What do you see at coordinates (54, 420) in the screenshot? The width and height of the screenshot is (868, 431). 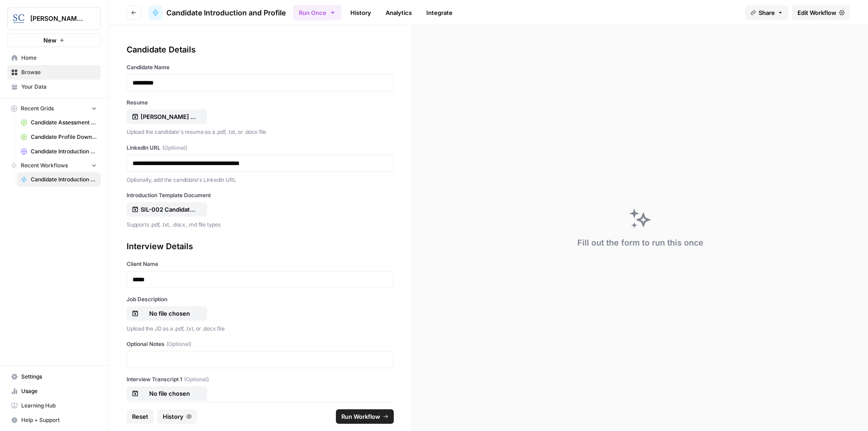 I see `button: Help + Support` at bounding box center [54, 420].